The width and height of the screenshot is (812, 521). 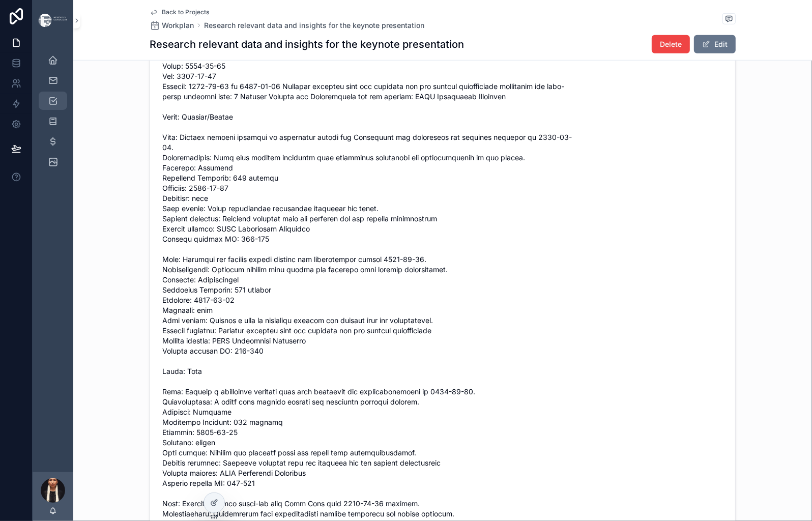 I want to click on button: Delete, so click(x=671, y=44).